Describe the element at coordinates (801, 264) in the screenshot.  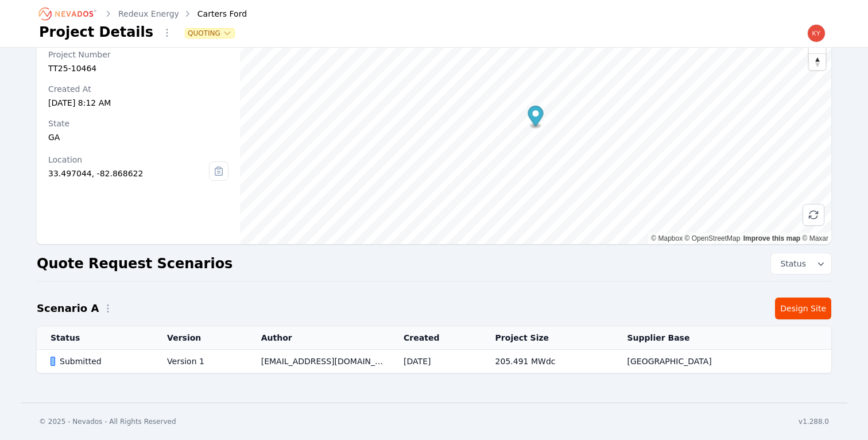
I see `button: Status` at that location.